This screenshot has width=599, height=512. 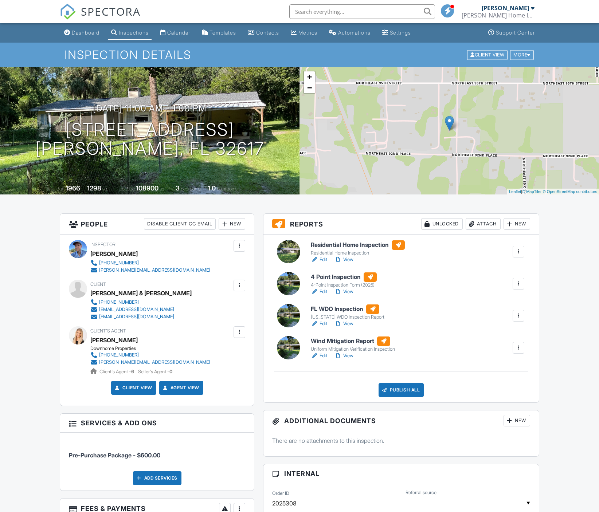 What do you see at coordinates (157, 423) in the screenshot?
I see `h3: Services & Add ons` at bounding box center [157, 423].